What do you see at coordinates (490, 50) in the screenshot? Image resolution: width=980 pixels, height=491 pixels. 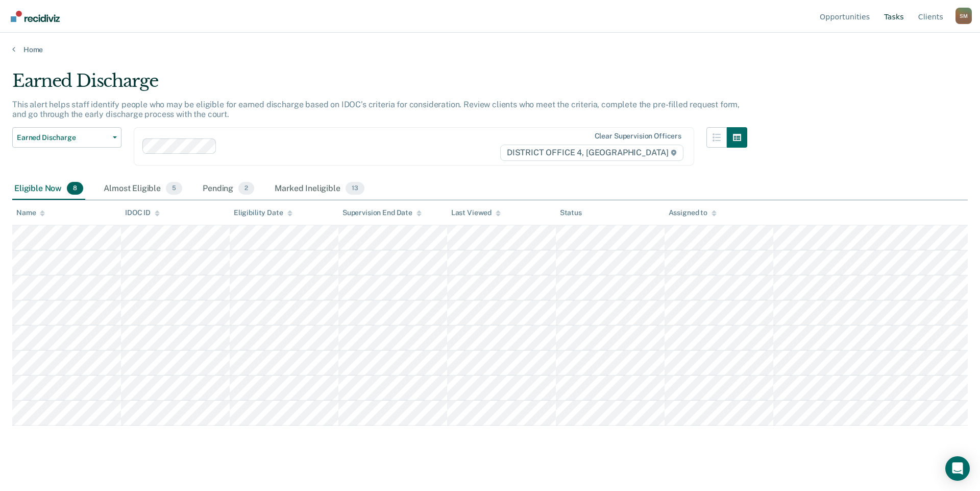 I see `a: Home` at bounding box center [490, 50].